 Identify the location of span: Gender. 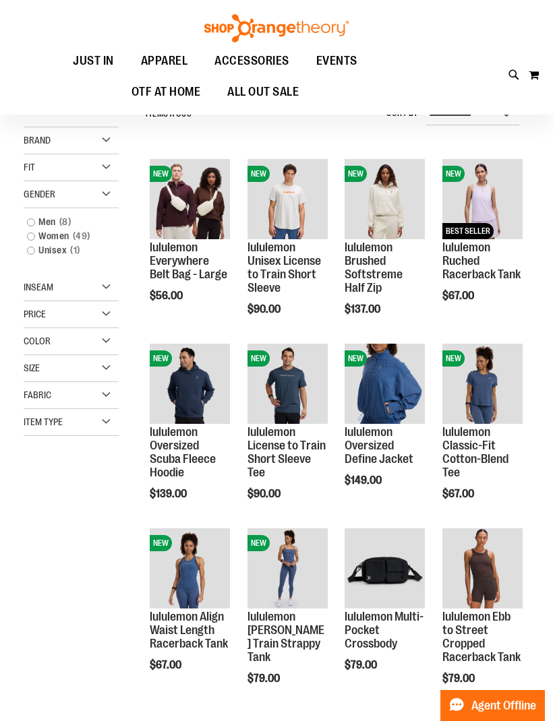
(39, 194).